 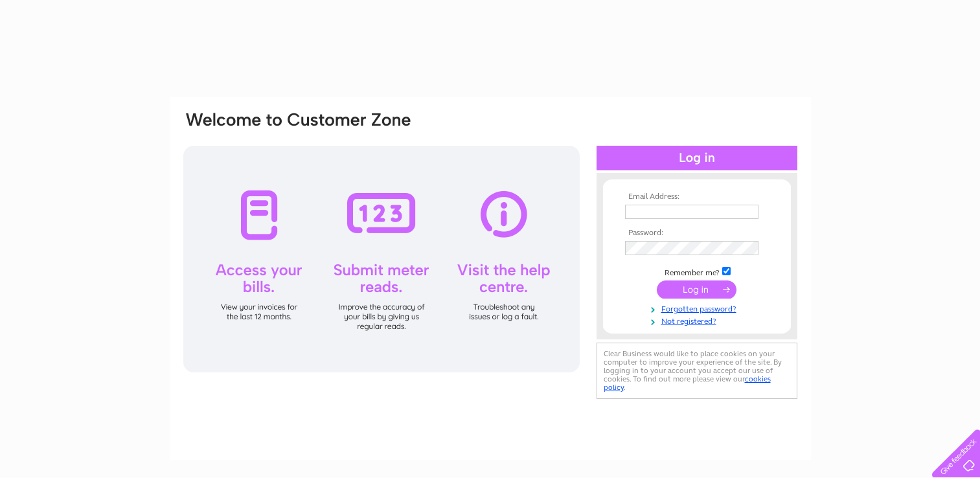 What do you see at coordinates (697, 370) in the screenshot?
I see `div: Clear Business would like to place cookies on your computer to improve your experience of the sit...` at bounding box center [697, 370].